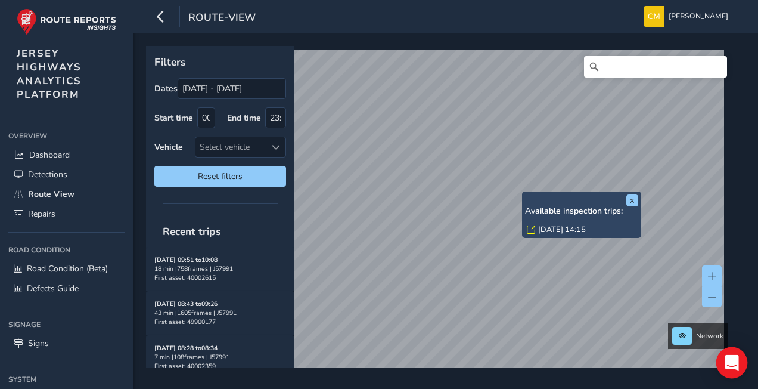 Image resolution: width=758 pixels, height=389 pixels. Describe the element at coordinates (166, 88) in the screenshot. I see `label: Dates` at that location.